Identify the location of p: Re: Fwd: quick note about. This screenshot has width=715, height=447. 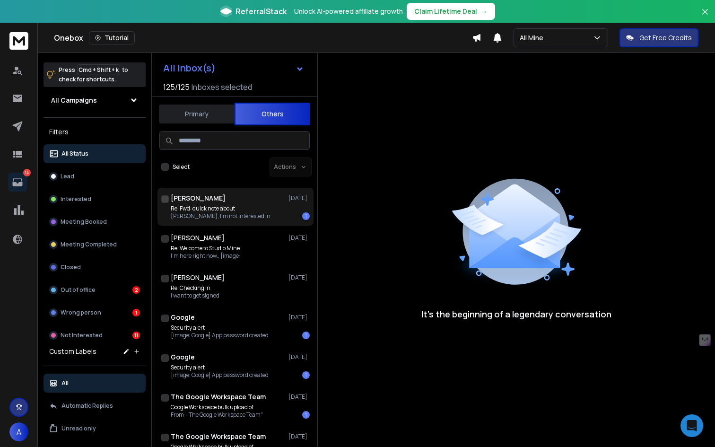
(220, 208).